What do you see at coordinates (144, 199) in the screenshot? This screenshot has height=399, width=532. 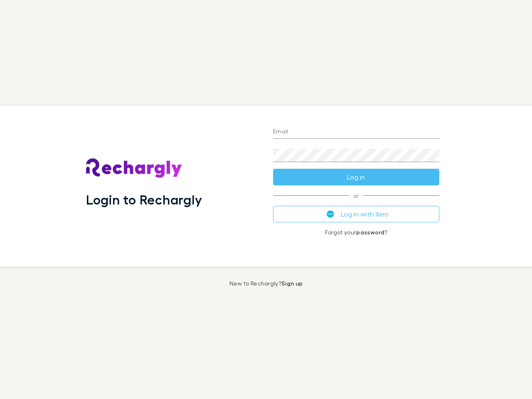 I see `h1: Login to Rechargly` at bounding box center [144, 199].